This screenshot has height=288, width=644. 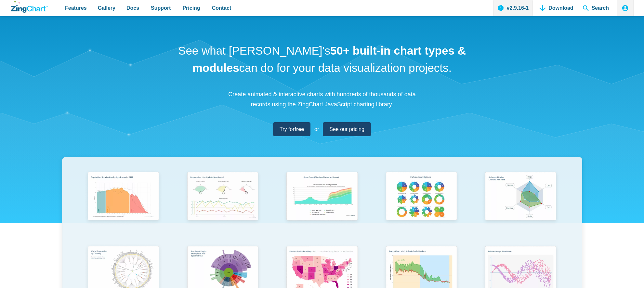 I want to click on img: Responsive Live Update Dashboard, so click(x=223, y=197).